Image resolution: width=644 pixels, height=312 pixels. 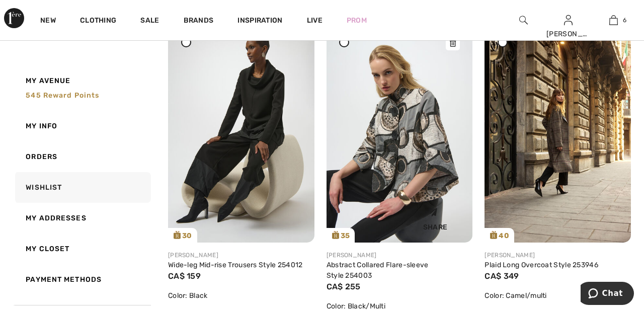 What do you see at coordinates (435, 217) in the screenshot?
I see `div: Share` at bounding box center [435, 217].